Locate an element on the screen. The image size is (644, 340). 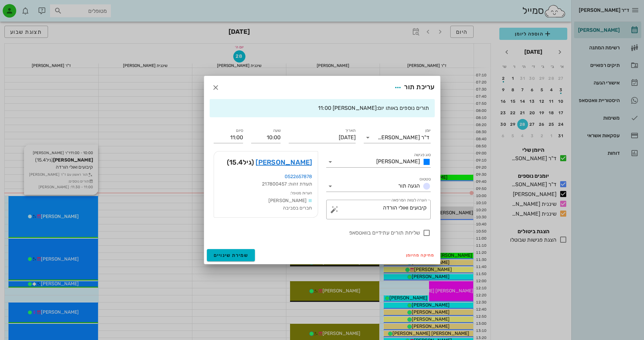
label: תאריך is located at coordinates (350, 131).